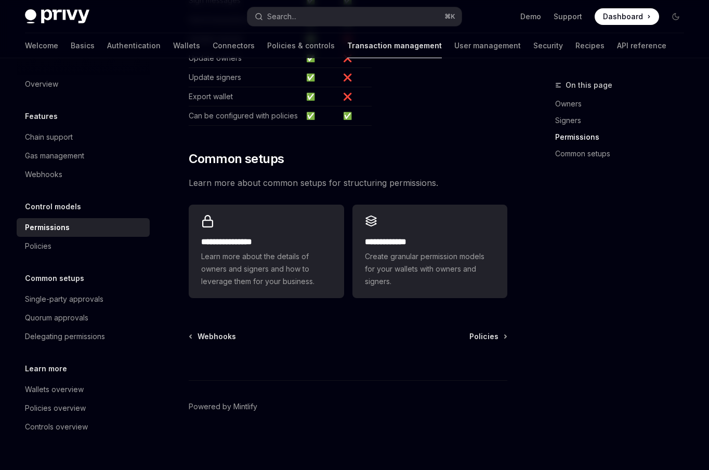  What do you see at coordinates (266, 269) in the screenshot?
I see `span: Learn more about the details of owners and signers and how to leverage them for your business.` at bounding box center [266, 269].